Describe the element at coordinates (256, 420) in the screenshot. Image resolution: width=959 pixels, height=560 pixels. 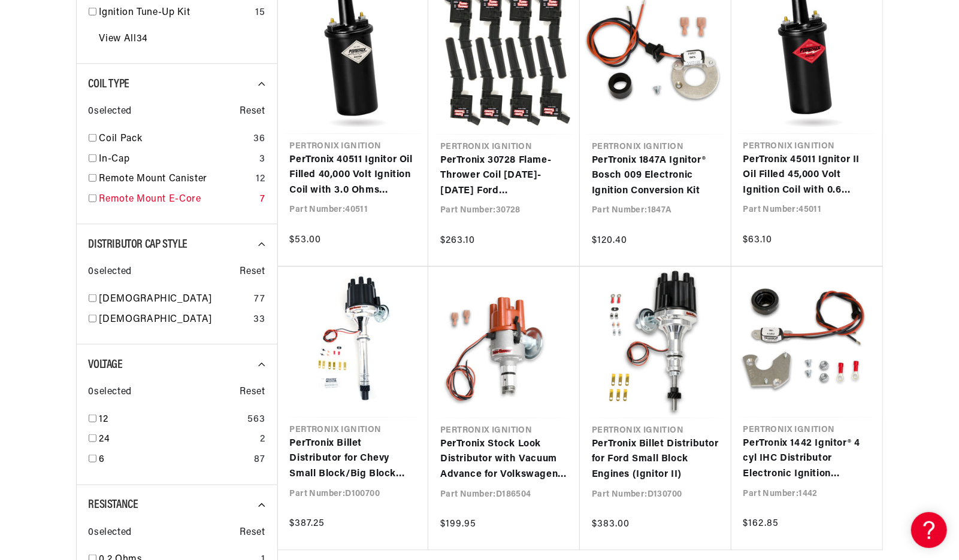
I see `div: 563` at that location.